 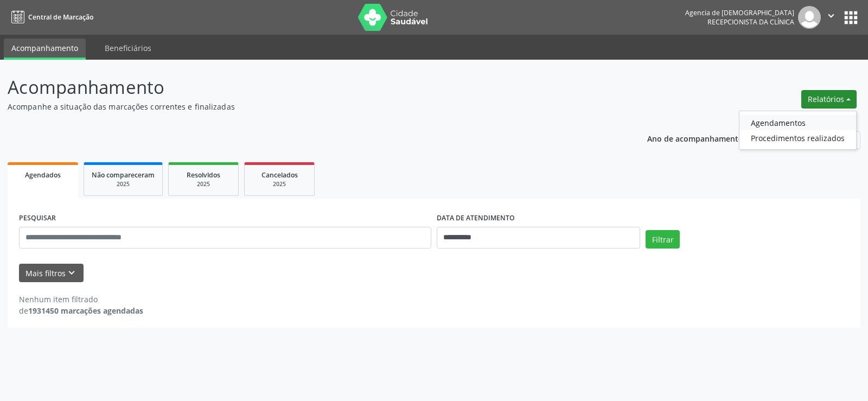 What do you see at coordinates (797, 123) in the screenshot?
I see `a: Agendamentos` at bounding box center [797, 123].